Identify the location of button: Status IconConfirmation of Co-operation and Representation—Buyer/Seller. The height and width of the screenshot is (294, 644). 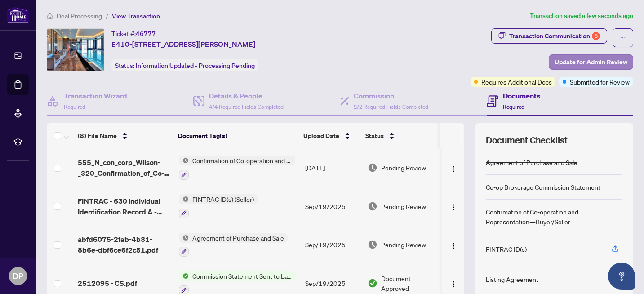
(237, 168).